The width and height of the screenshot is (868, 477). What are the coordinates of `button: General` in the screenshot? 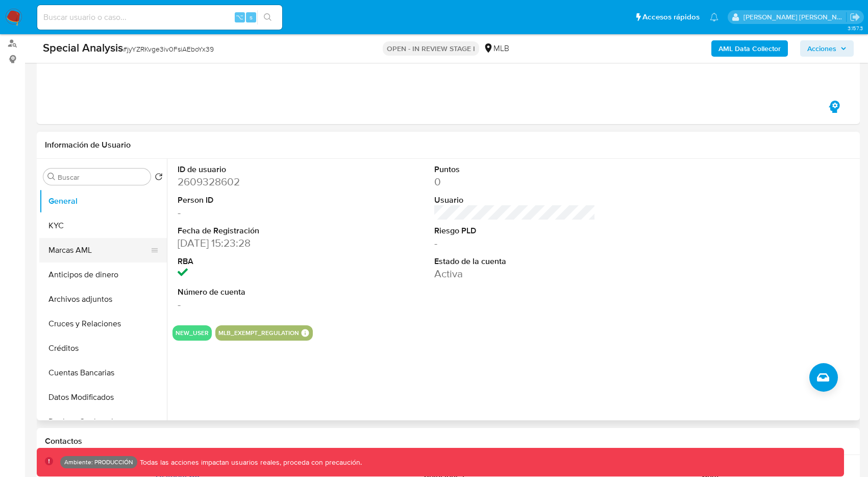 It's located at (103, 201).